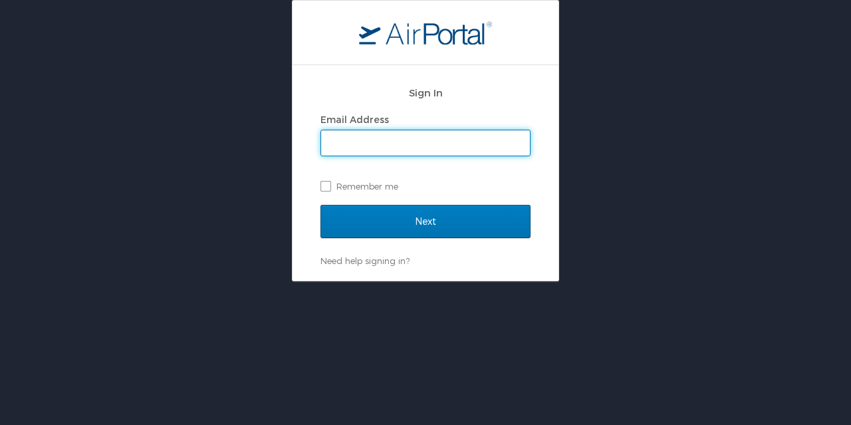 The width and height of the screenshot is (851, 425). I want to click on img: logo, so click(425, 33).